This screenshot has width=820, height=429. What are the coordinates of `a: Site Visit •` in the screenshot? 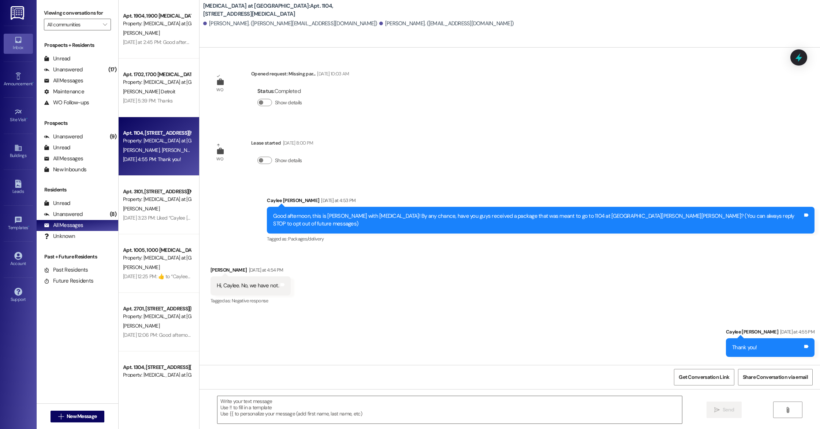 It's located at (18, 116).